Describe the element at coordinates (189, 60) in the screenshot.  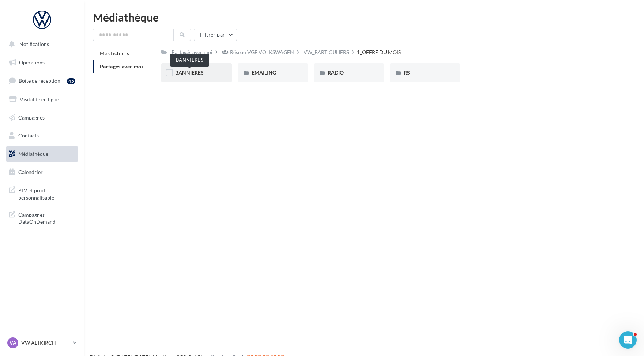
I see `div: BANNIERES` at that location.